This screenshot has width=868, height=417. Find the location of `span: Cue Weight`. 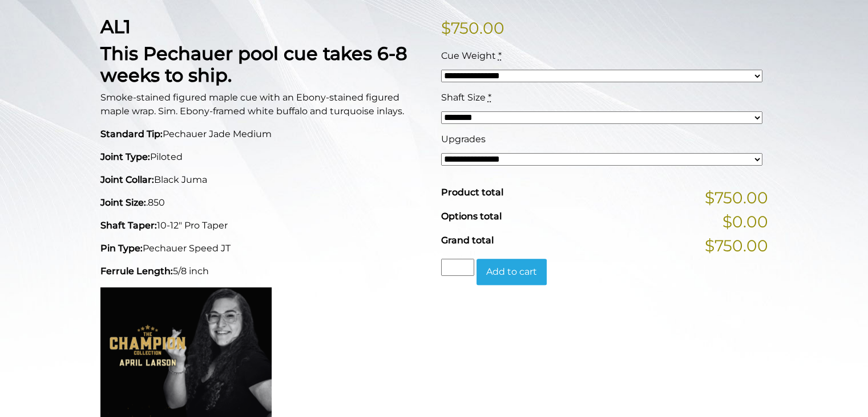

span: Cue Weight is located at coordinates (468, 55).